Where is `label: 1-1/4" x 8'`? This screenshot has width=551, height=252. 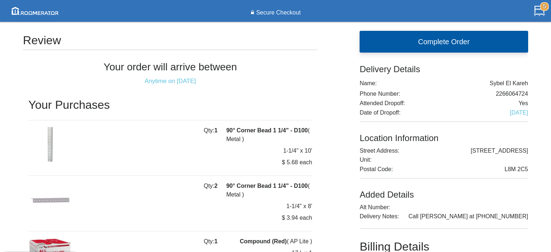 label: 1-1/4" x 8' is located at coordinates (299, 206).